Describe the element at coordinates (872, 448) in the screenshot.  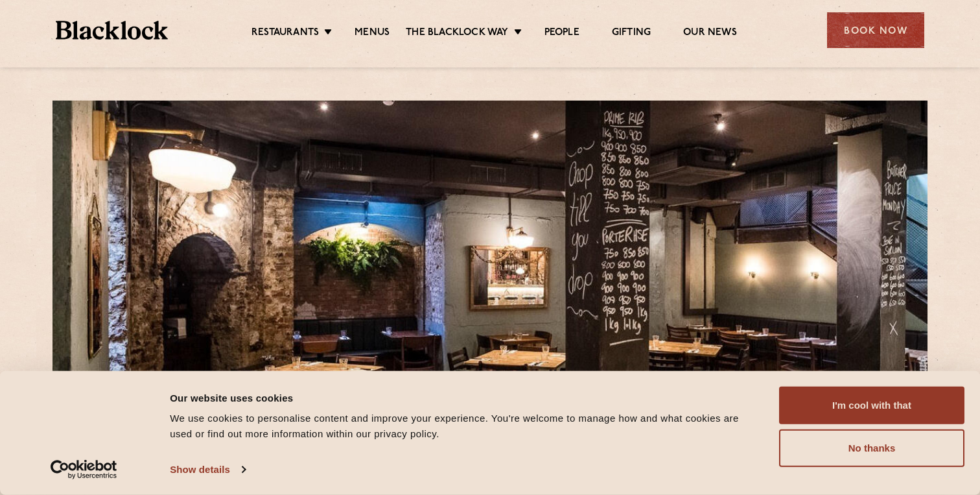
I see `button: No thanks` at that location.